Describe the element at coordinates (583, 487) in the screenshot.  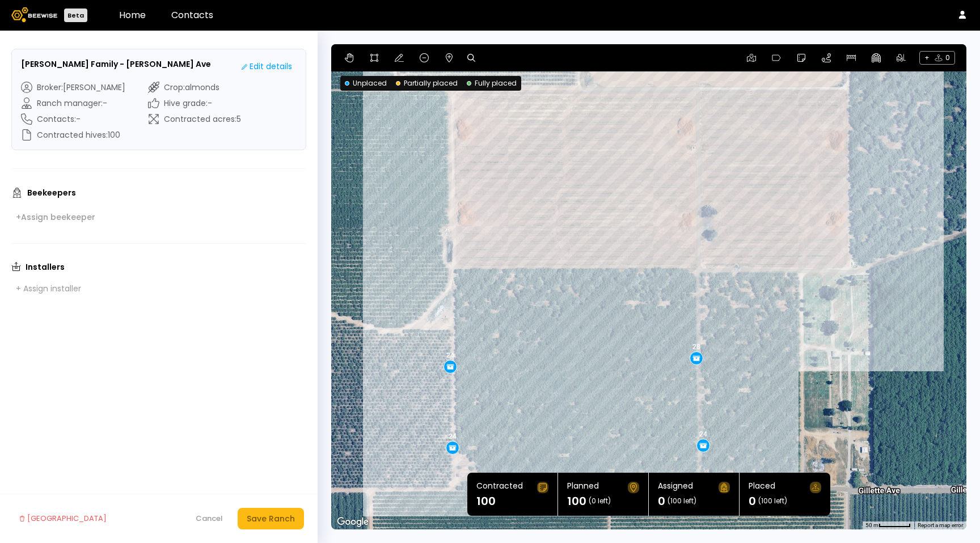
I see `div: Planned` at that location.